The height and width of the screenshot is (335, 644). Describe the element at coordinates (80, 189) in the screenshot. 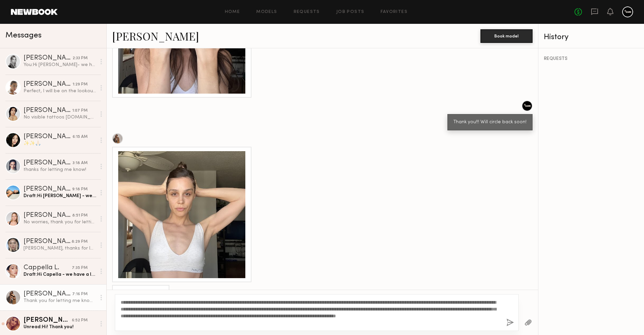

I see `div: 9:18 PM` at that location.